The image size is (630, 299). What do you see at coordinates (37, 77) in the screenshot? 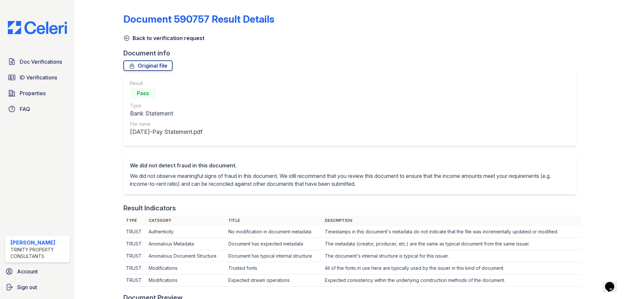
I see `a: ID Verifications` at bounding box center [37, 77].